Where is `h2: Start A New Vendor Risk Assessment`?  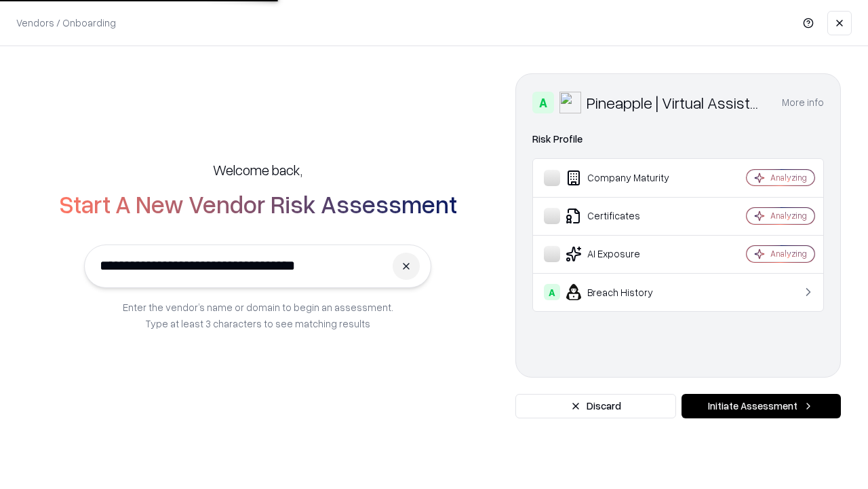
h2: Start A New Vendor Risk Assessment is located at coordinates (258, 203).